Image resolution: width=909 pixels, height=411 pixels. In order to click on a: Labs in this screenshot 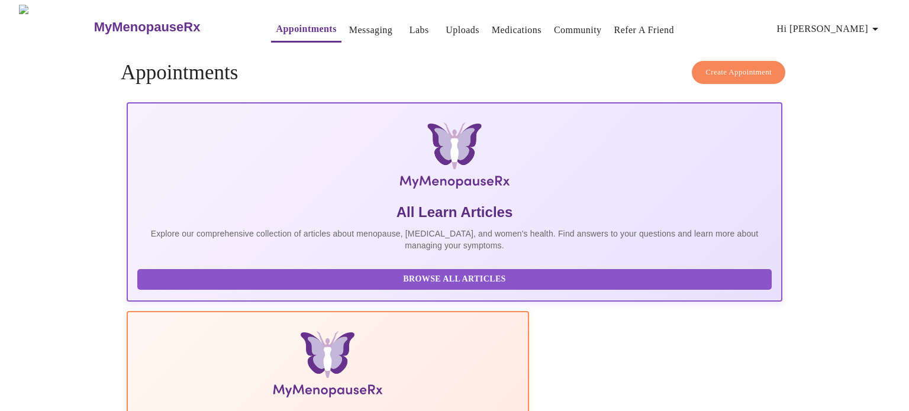, I will do `click(419, 30)`.